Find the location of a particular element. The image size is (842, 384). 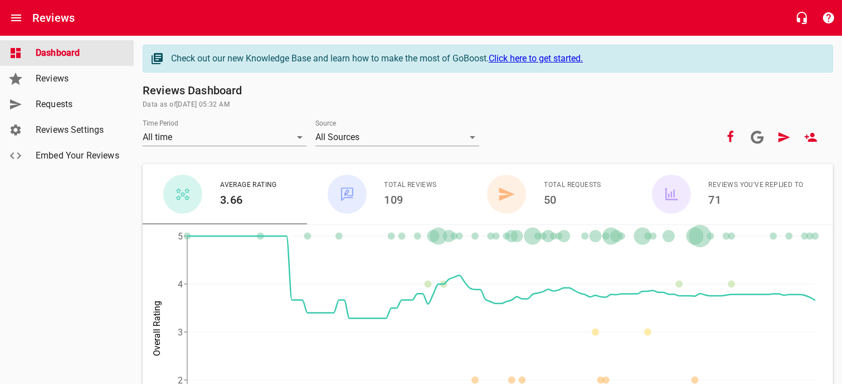

h6: Reviews is located at coordinates (54, 18).